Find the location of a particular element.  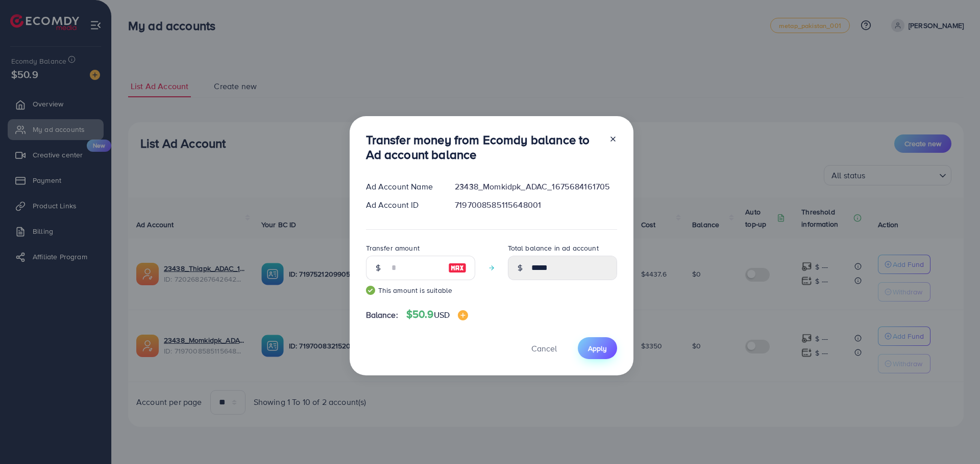

div: Ad Account Name is located at coordinates (402, 187).